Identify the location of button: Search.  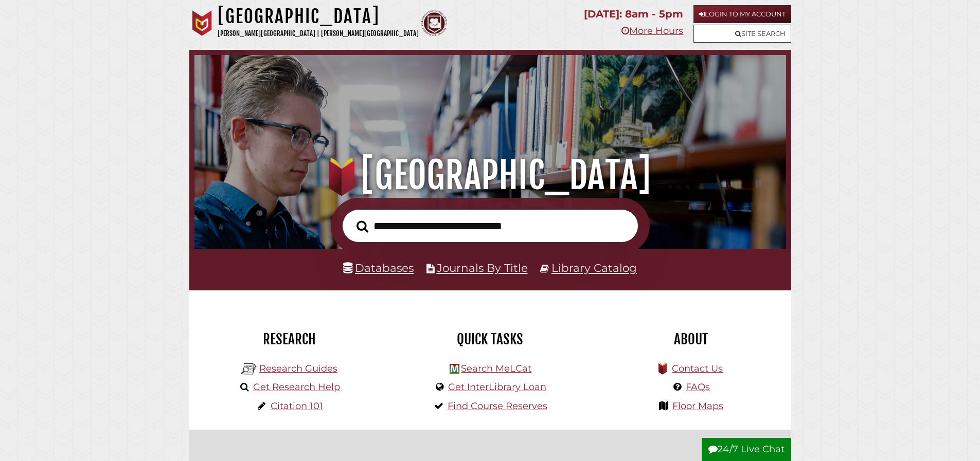
(362, 227).